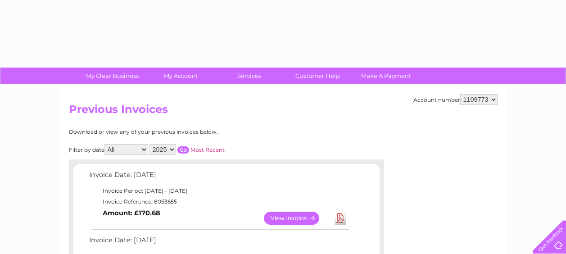 The height and width of the screenshot is (254, 566). What do you see at coordinates (455, 100) in the screenshot?
I see `div: Account number` at bounding box center [455, 100].